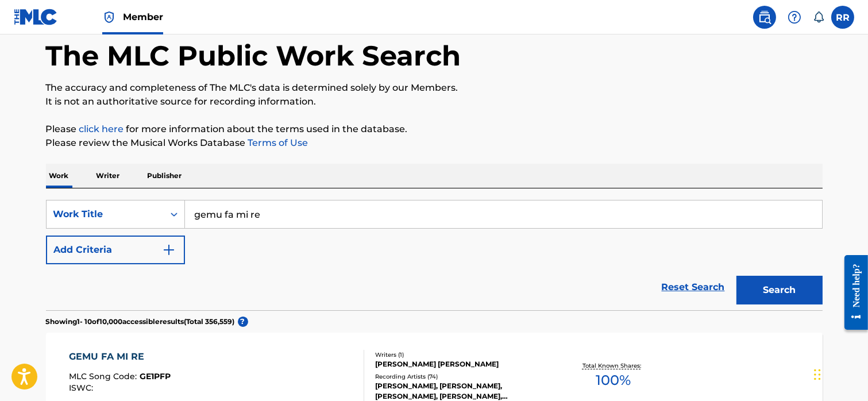 The height and width of the screenshot is (401, 868). I want to click on button: Search, so click(780, 290).